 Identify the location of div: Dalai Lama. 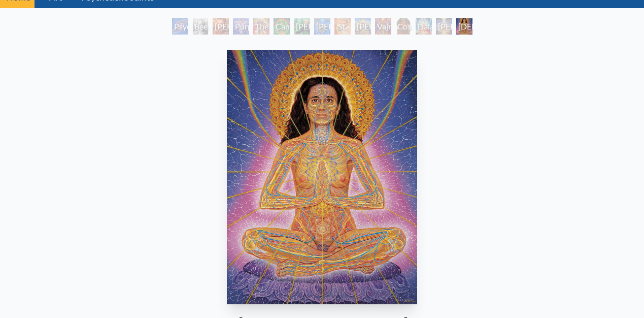
(424, 26).